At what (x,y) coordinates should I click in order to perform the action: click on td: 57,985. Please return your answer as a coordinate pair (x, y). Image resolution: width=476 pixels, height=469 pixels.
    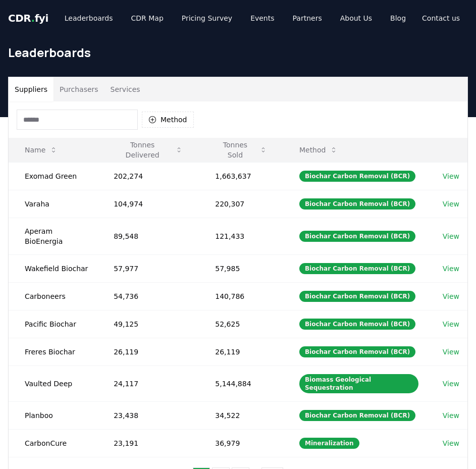
    Looking at the image, I should click on (241, 268).